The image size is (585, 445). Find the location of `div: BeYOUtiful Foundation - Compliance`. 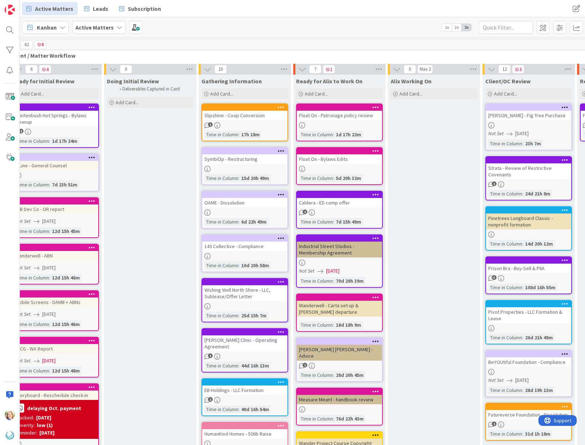

div: BeYOUtiful Foundation - Compliance is located at coordinates (528, 359).